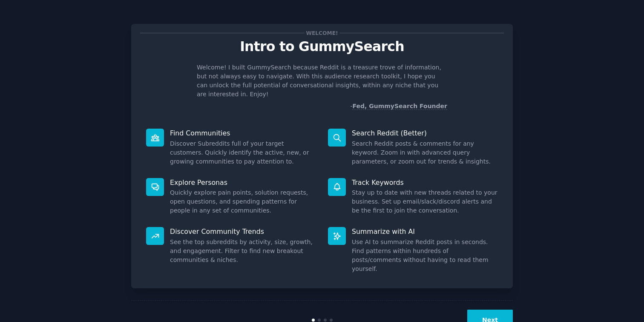 The image size is (644, 322). What do you see at coordinates (322, 33) in the screenshot?
I see `span: Welcome!` at bounding box center [322, 33].